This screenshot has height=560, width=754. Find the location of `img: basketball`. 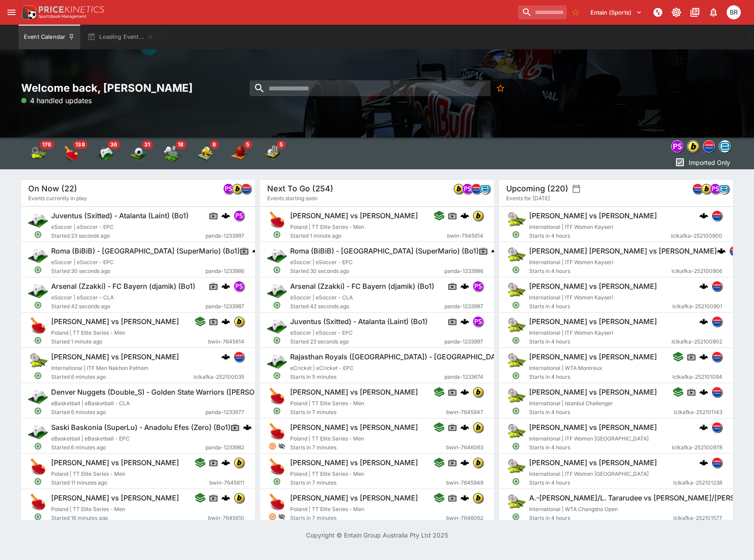

img: basketball is located at coordinates (239, 154).